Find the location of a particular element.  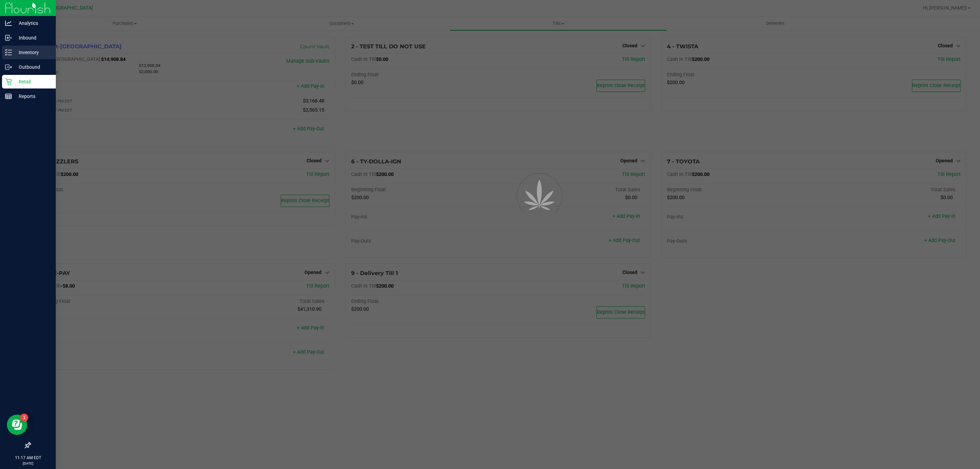

p: Reports is located at coordinates (32, 97).